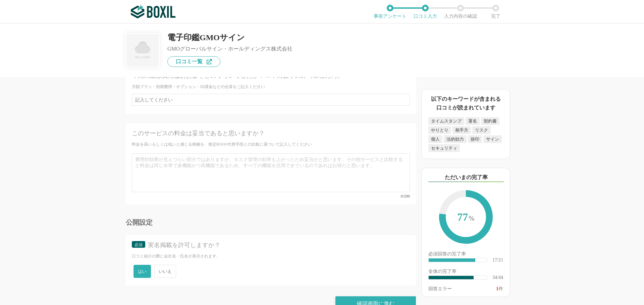  I want to click on div: サイン, so click(492, 139).